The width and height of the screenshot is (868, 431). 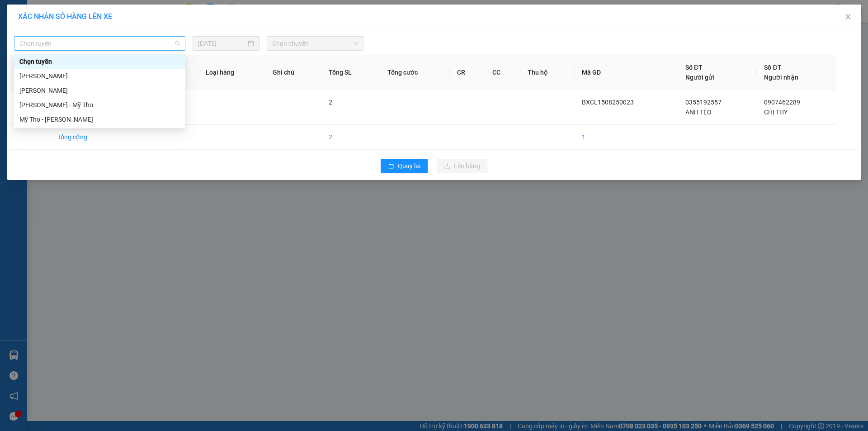 What do you see at coordinates (44, 35) in the screenshot?
I see `div: ANH TÈO` at bounding box center [44, 35].